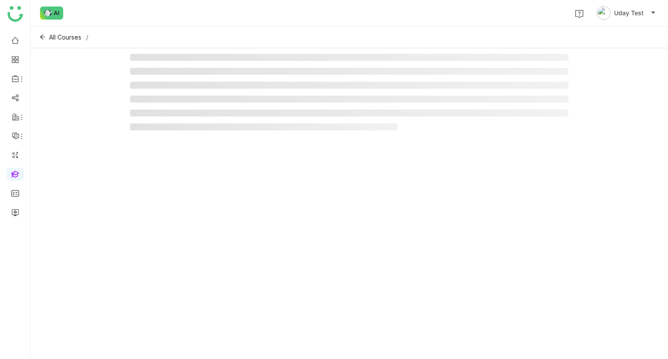  I want to click on img: avatar, so click(604, 13).